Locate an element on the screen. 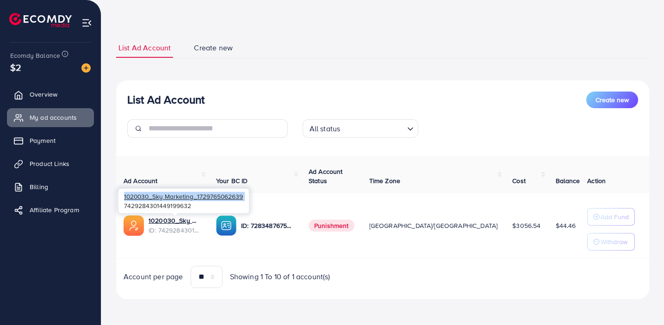 The width and height of the screenshot is (664, 325). img: ic-ba-acc.ded83a64.svg is located at coordinates (226, 226).